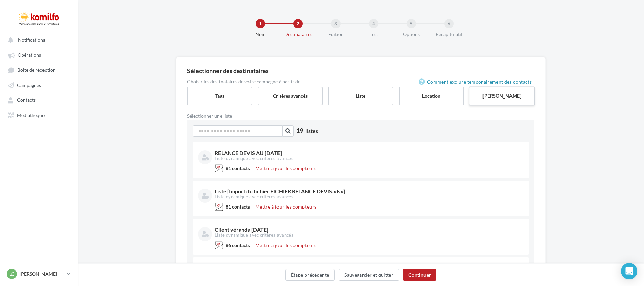 The width and height of the screenshot is (644, 286). What do you see at coordinates (373, 35) in the screenshot?
I see `div: Test` at bounding box center [373, 35].